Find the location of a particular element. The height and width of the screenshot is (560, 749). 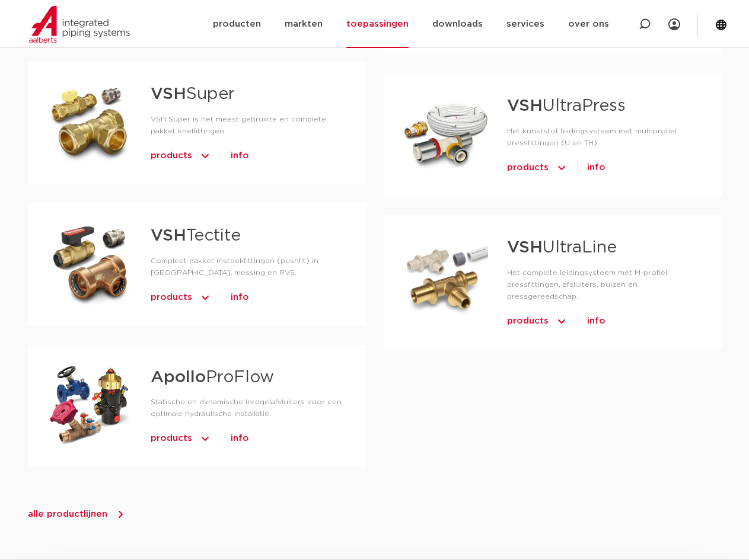

a: VSHTectite is located at coordinates (195, 236).